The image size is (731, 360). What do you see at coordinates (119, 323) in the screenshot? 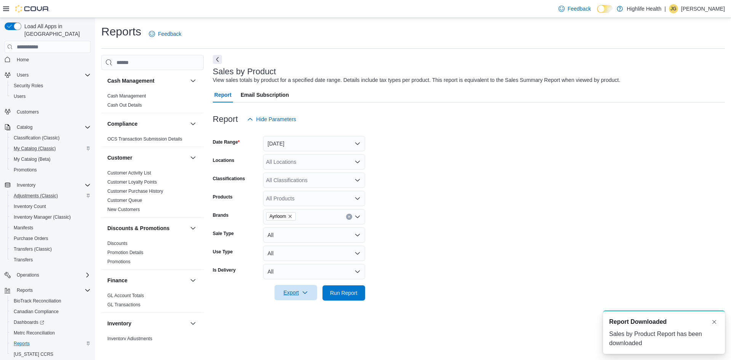
I see `h3: Inventory` at bounding box center [119, 323].